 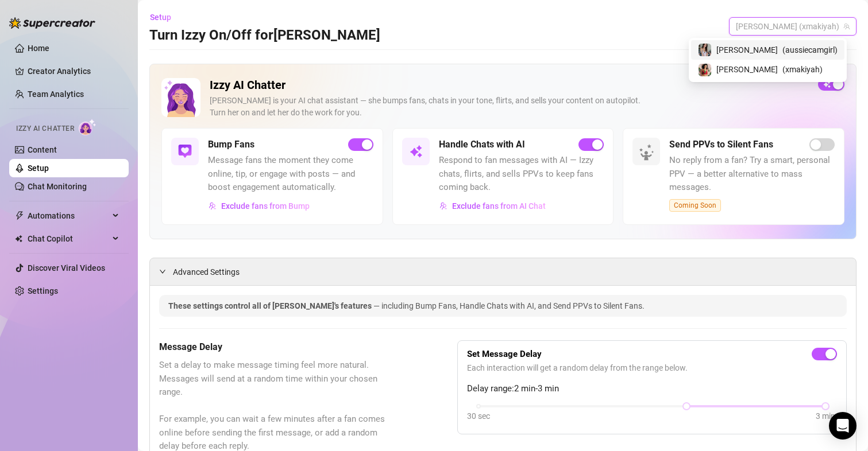 I want to click on div: 3 min, so click(x=826, y=416).